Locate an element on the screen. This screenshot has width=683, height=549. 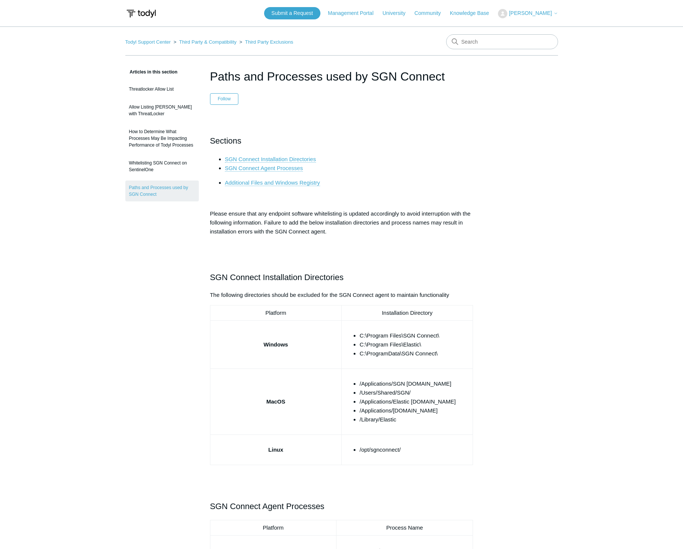
strong: MacOS is located at coordinates (276, 401).